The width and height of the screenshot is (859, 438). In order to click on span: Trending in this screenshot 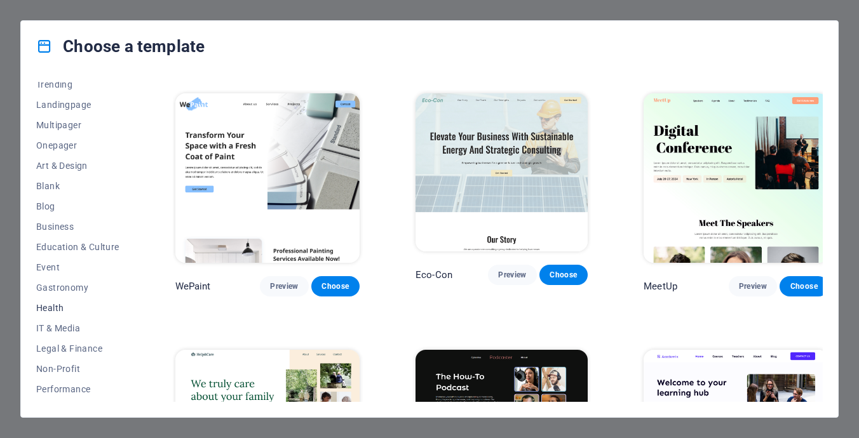, I will do `click(78, 85)`.